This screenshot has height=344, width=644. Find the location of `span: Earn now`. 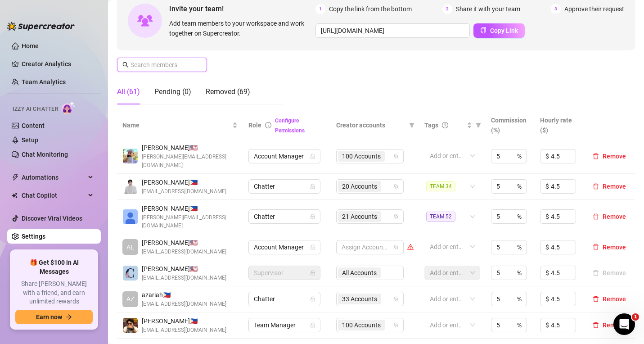

span: Earn now is located at coordinates (49, 317).